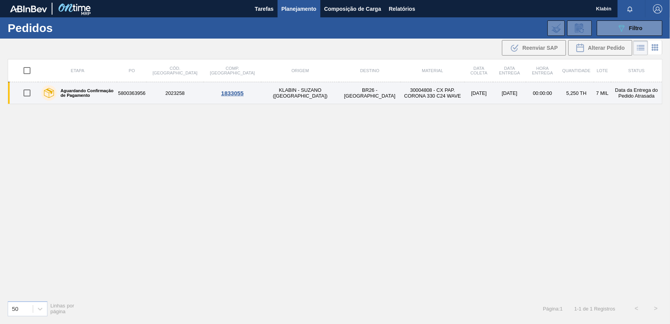  I want to click on span: Lote, so click(602, 71).